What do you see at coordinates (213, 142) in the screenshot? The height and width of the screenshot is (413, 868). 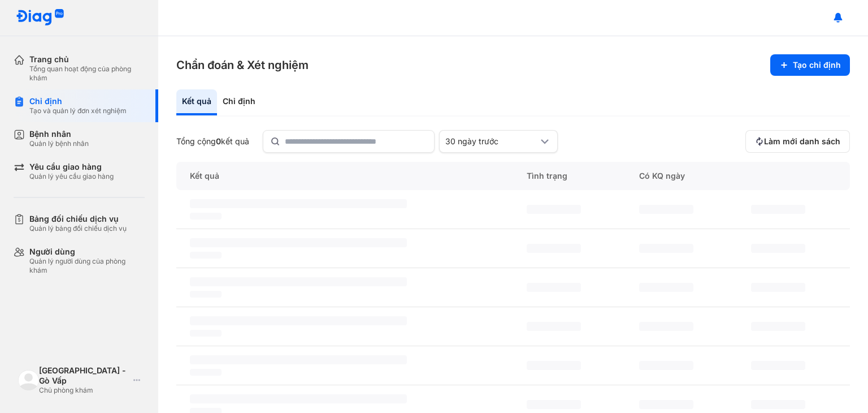 I see `div: Tổng cộng kết quả` at bounding box center [213, 142].